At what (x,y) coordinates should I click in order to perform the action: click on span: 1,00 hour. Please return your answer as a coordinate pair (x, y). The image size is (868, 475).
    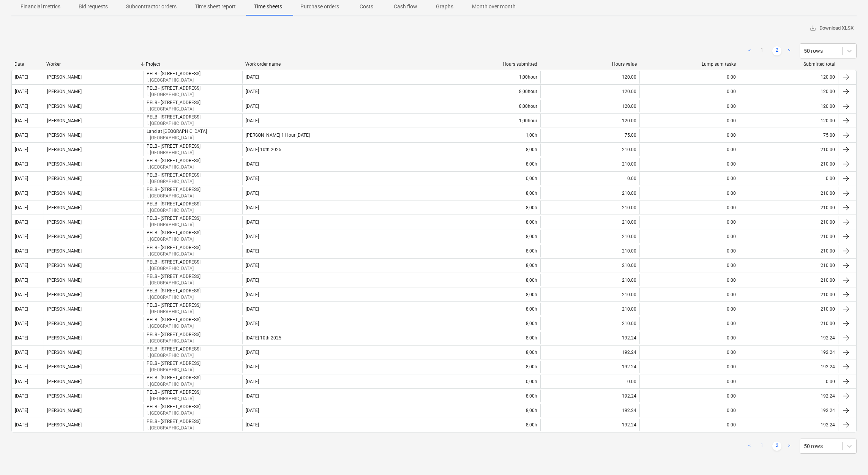
    Looking at the image, I should click on (528, 121).